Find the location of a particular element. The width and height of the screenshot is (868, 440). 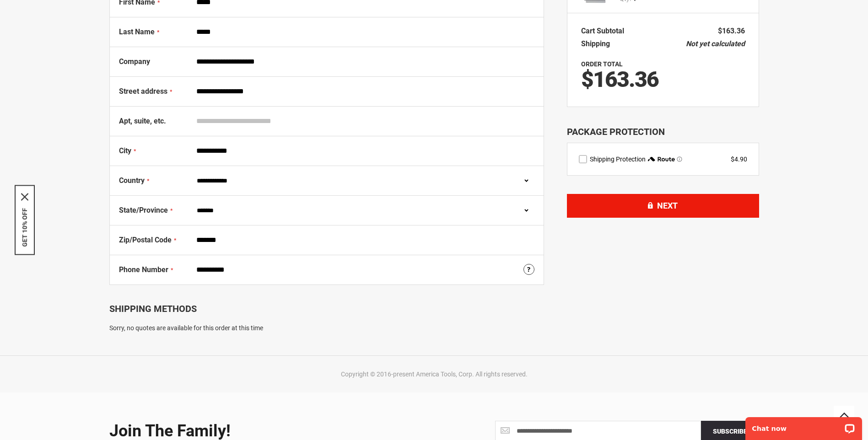

span: City is located at coordinates (125, 150).